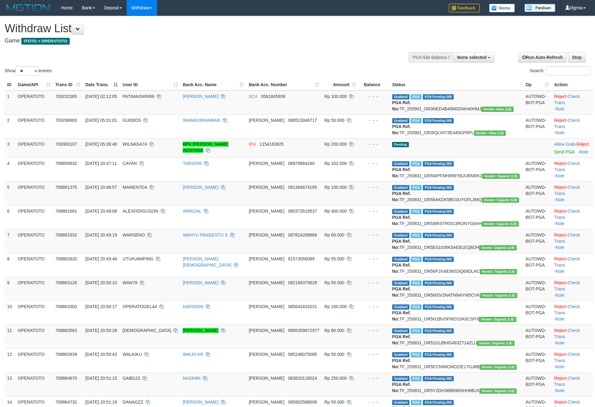 The width and height of the screenshot is (595, 407). What do you see at coordinates (272, 144) in the screenshot?
I see `span: Copy 1154163825 to clipboard` at bounding box center [272, 144].